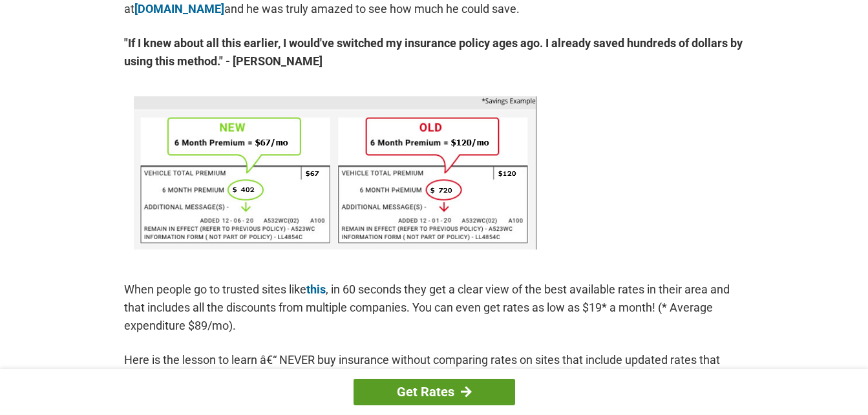 The width and height of the screenshot is (868, 415). Describe the element at coordinates (316, 289) in the screenshot. I see `a: this` at that location.